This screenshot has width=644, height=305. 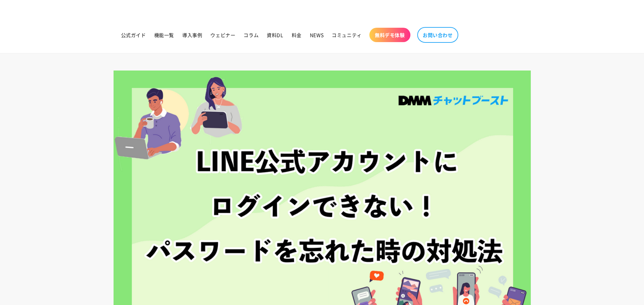 I want to click on a: 導入事例, so click(x=192, y=35).